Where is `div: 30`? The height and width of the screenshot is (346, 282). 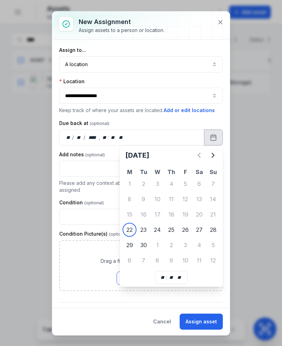 div: 30 is located at coordinates (143, 245).